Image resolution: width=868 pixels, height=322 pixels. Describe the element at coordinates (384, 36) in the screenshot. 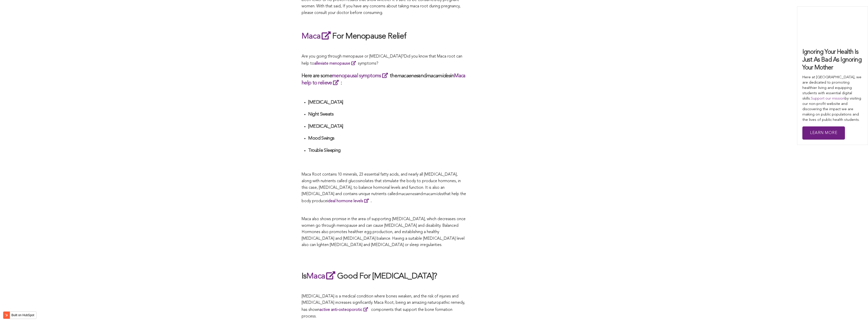

I see `h2: For Menopause Relief` at that location.